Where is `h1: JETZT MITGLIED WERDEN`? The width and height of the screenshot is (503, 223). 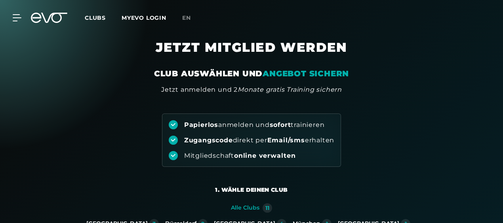 h1: JETZT MITGLIED WERDEN is located at coordinates (252, 54).